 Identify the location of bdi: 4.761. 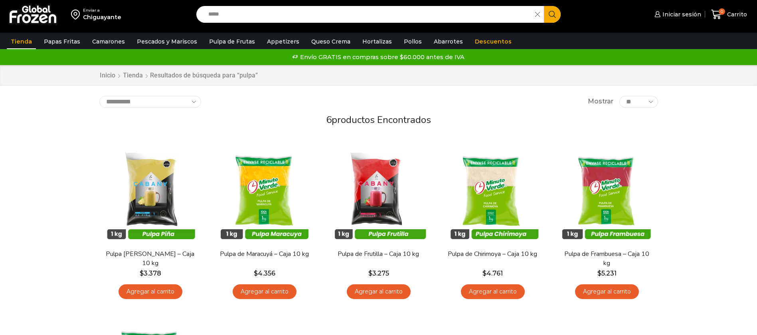
(493, 273).